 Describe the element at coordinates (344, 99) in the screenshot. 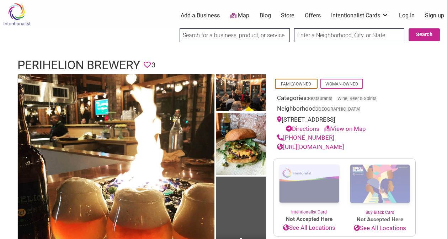

I see `div: Categories:` at that location.